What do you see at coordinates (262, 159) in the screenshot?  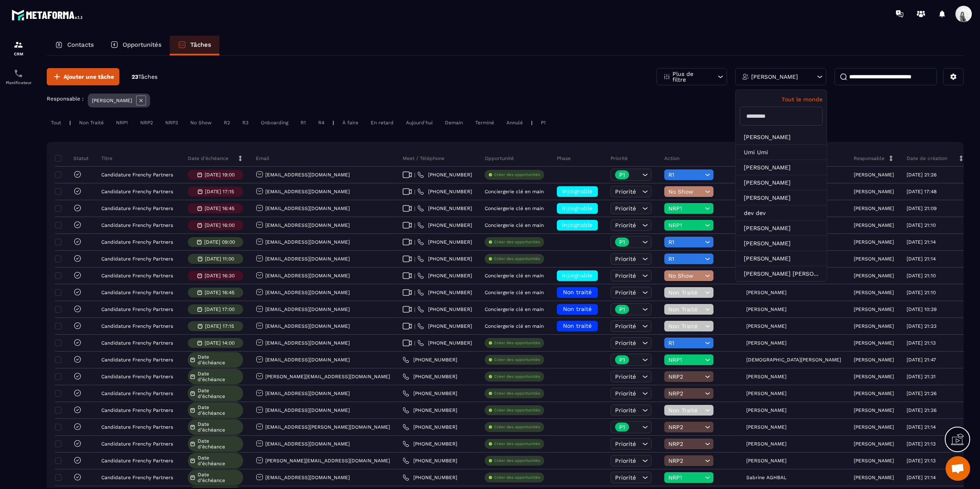 I see `p: Email` at bounding box center [262, 159].